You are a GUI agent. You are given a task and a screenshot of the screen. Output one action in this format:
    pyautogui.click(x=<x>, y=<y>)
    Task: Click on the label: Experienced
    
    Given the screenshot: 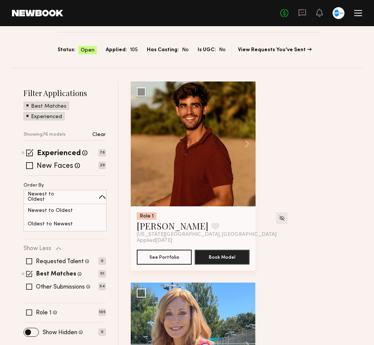 What is the action you would take?
    pyautogui.click(x=59, y=154)
    